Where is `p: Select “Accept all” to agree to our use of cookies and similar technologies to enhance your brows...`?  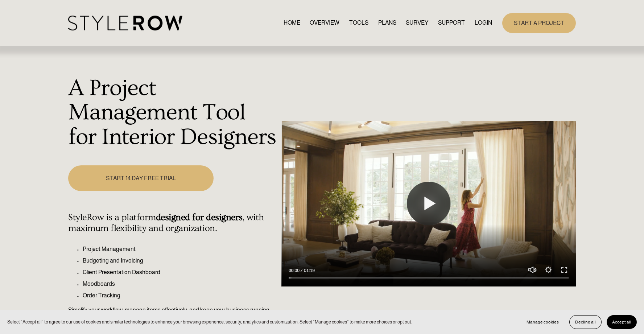 p: Select “Accept all” to agree to our use of cookies and similar technologies to enhance your brows... is located at coordinates (210, 321).